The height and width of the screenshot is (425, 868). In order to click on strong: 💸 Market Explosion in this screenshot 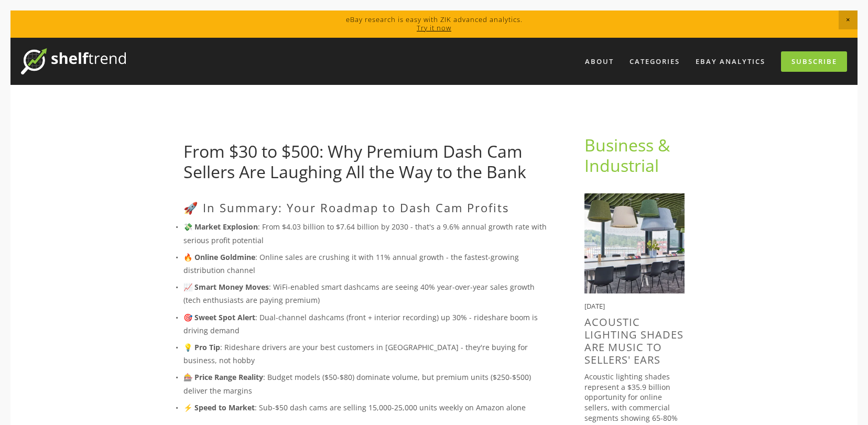, I will do `click(221, 227)`.